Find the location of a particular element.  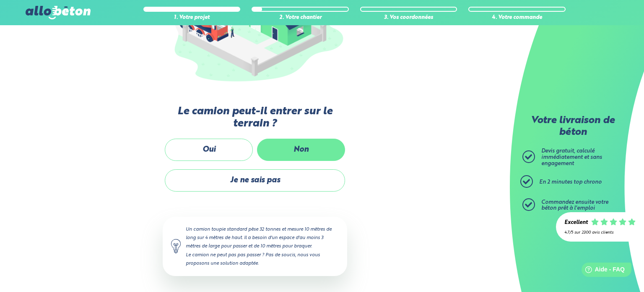

div: 1. Votre projet is located at coordinates (192, 18).